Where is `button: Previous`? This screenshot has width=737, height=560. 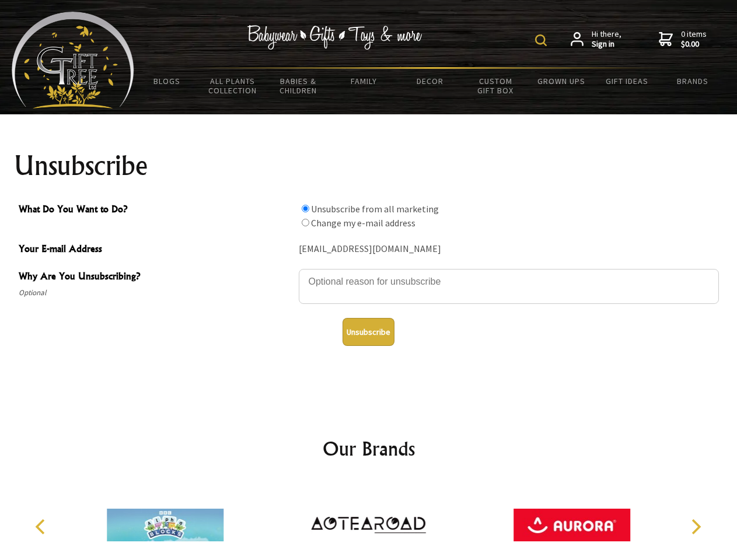
button: Previous is located at coordinates (42, 526).